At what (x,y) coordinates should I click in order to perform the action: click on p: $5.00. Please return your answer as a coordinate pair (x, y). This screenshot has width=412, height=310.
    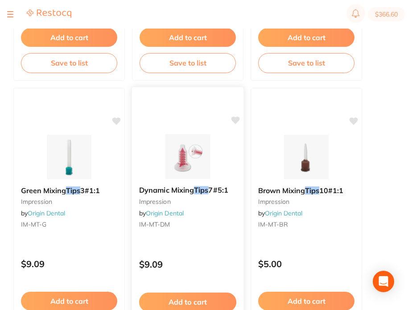
    Looking at the image, I should click on (306, 263).